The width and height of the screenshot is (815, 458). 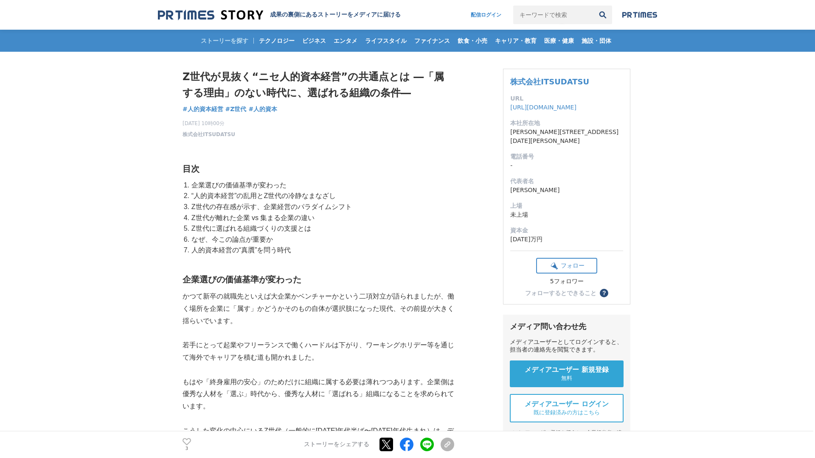 What do you see at coordinates (318, 309) in the screenshot?
I see `p: かつて新卒の就職先といえば大企業かベンチャーかという二項対立が語られましたが、働く場所を企業に「属す」かどうかそのもの自体が選択肢になった現代、その前提が大きく揺らいでいます。` at bounding box center [318, 309].